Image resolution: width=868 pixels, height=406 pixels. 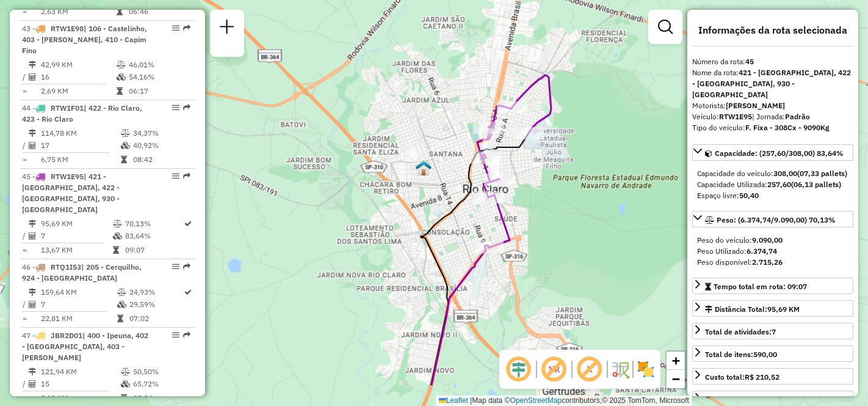 I want to click on span: Peso do veículo:, so click(x=740, y=239).